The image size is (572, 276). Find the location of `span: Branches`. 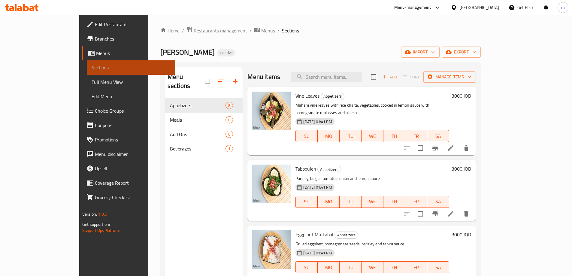

span: Branches is located at coordinates (132, 39).